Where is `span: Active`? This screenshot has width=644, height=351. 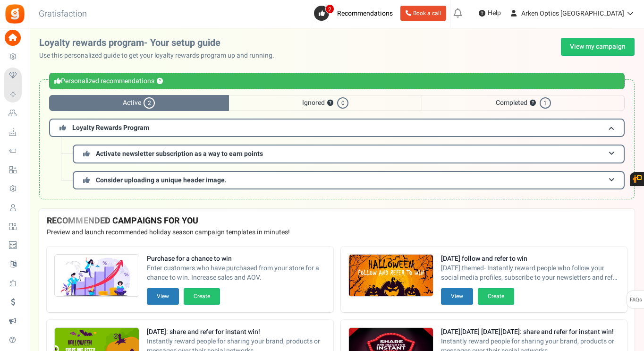 span: Active is located at coordinates (139, 103).